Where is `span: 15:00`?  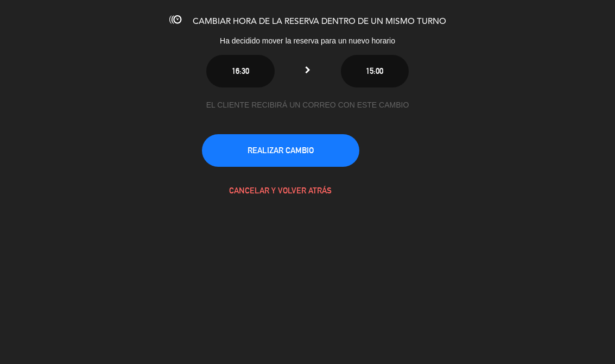
span: 15:00 is located at coordinates (375, 71).